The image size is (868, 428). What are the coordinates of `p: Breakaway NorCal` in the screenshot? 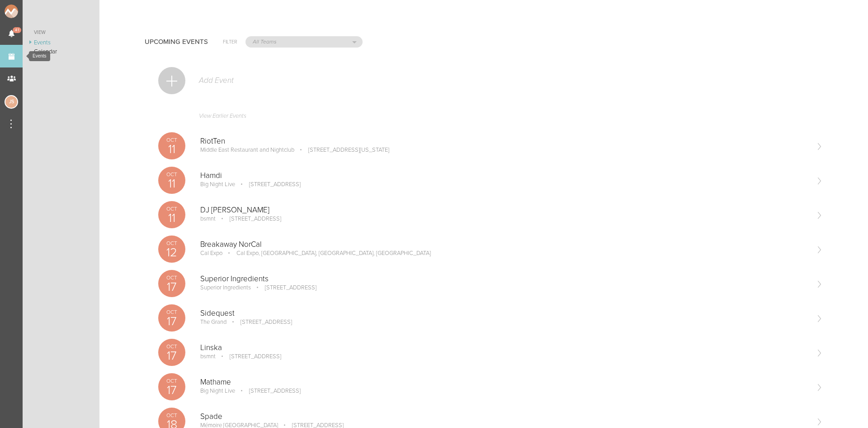 It's located at (504, 245).